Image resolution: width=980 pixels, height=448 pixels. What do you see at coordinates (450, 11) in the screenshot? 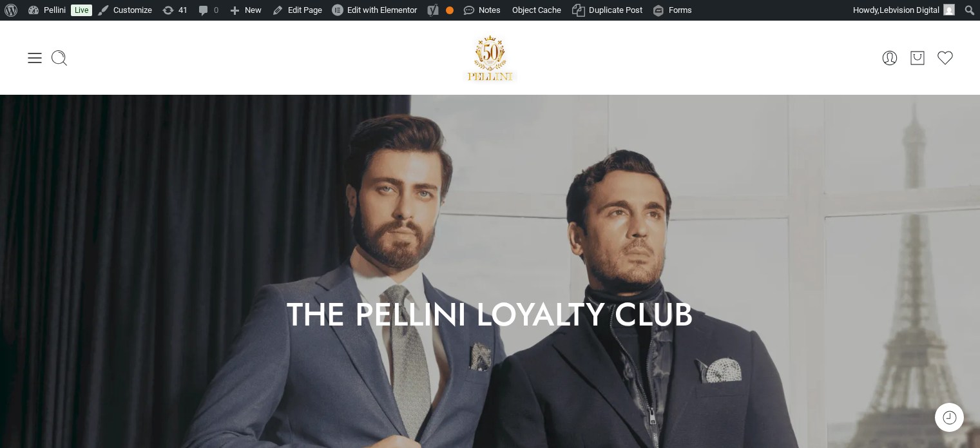
I see `div: OK` at bounding box center [450, 11].